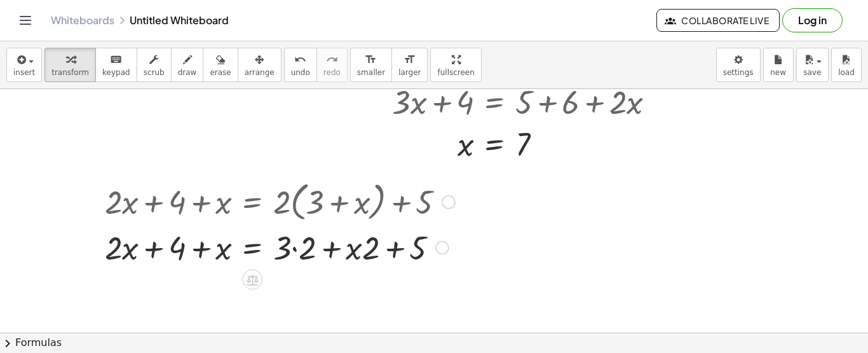  Describe the element at coordinates (847, 65) in the screenshot. I see `button: load` at that location.